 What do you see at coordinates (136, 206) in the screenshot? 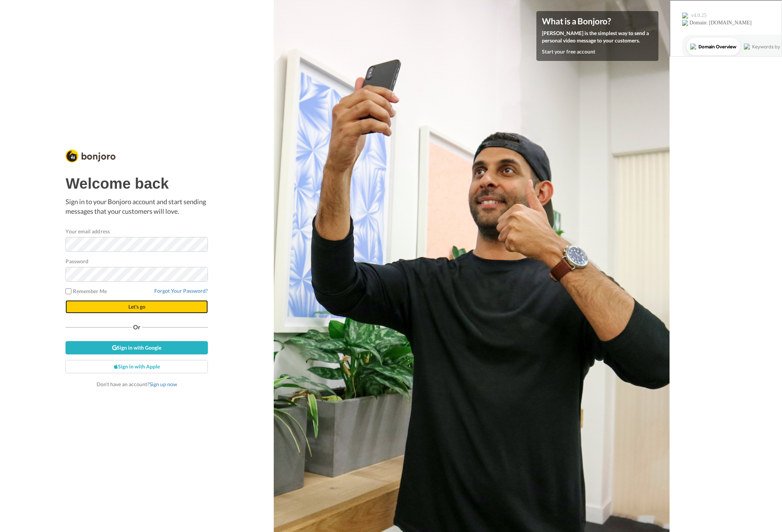
I see `p: Sign in to your Bonjoro account and start sending messages that your customers will love.` at bounding box center [136, 206].